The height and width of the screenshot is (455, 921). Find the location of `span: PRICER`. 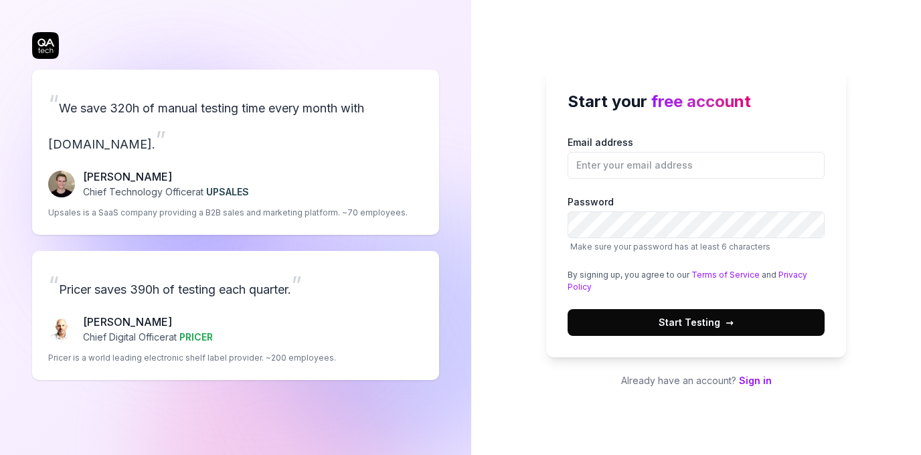

span: PRICER is located at coordinates (196, 336).